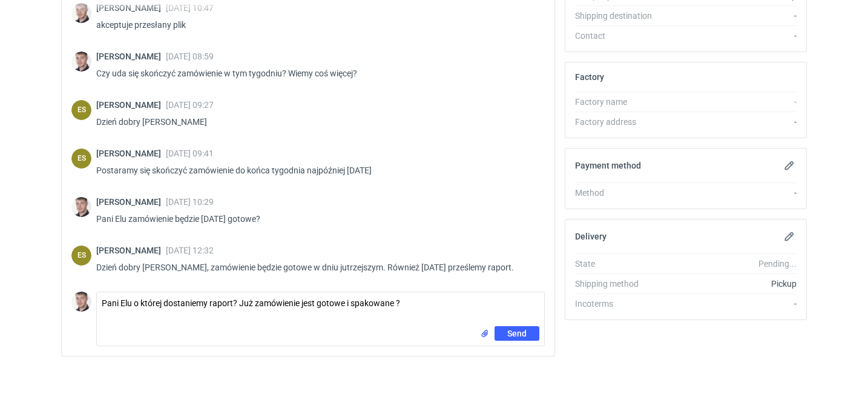 This screenshot has height=405, width=868. Describe the element at coordinates (517, 333) in the screenshot. I see `span: Send` at that location.